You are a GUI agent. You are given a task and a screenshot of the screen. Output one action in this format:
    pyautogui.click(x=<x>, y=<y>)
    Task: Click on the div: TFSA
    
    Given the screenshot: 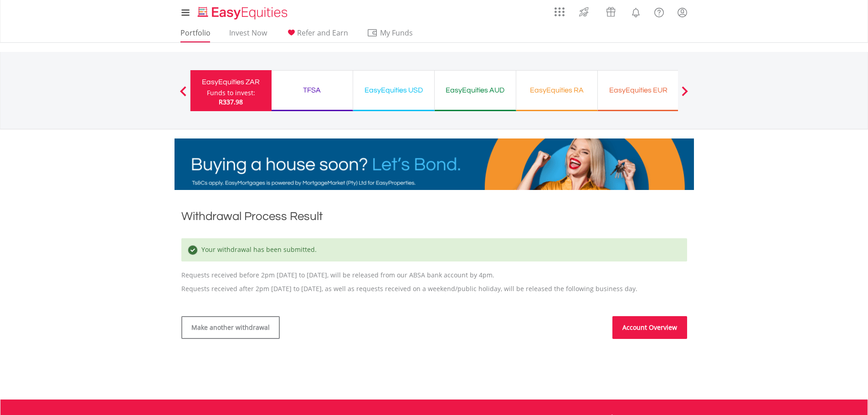 What is the action you would take?
    pyautogui.click(x=312, y=90)
    